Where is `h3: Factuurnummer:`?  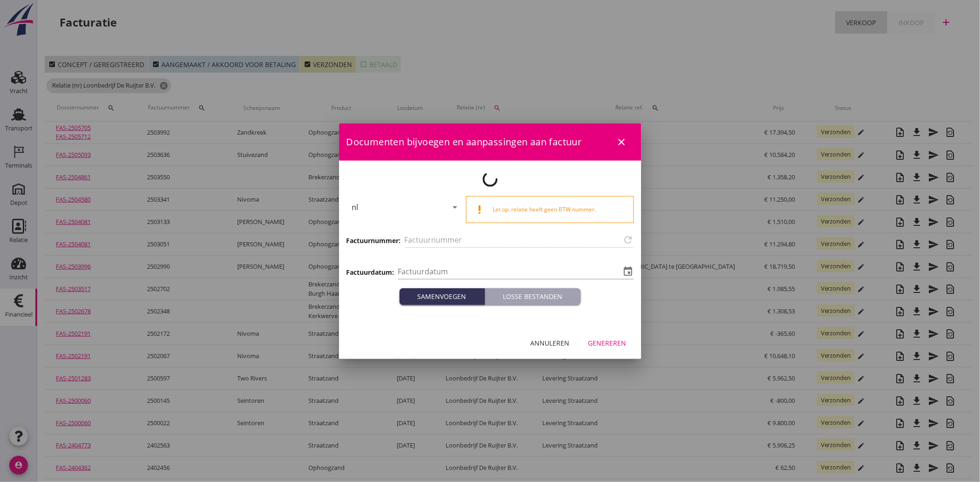
h3: Factuurnummer: is located at coordinates (373, 240).